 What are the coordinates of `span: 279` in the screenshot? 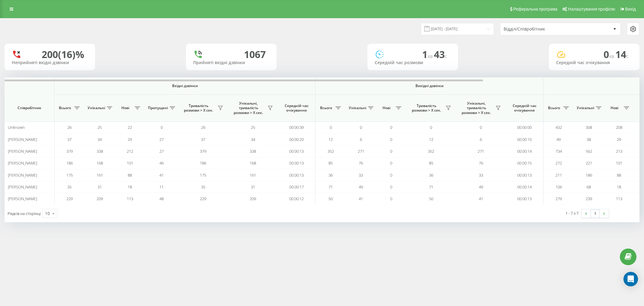 It's located at (559, 198).